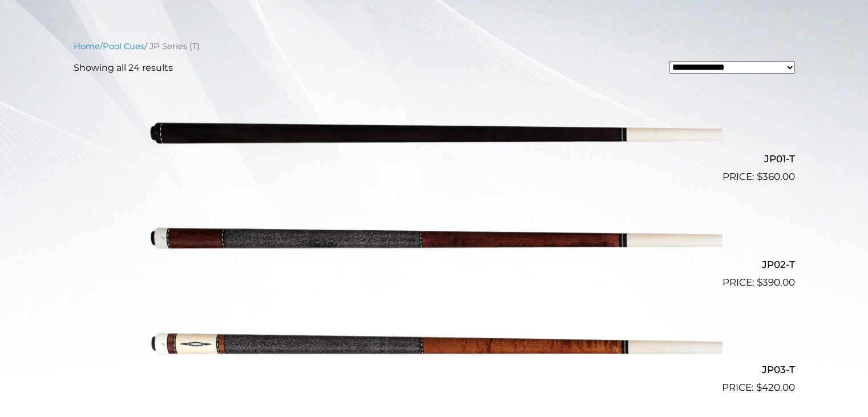 The width and height of the screenshot is (868, 417). What do you see at coordinates (434, 343) in the screenshot?
I see `img: JP03-T` at bounding box center [434, 343].